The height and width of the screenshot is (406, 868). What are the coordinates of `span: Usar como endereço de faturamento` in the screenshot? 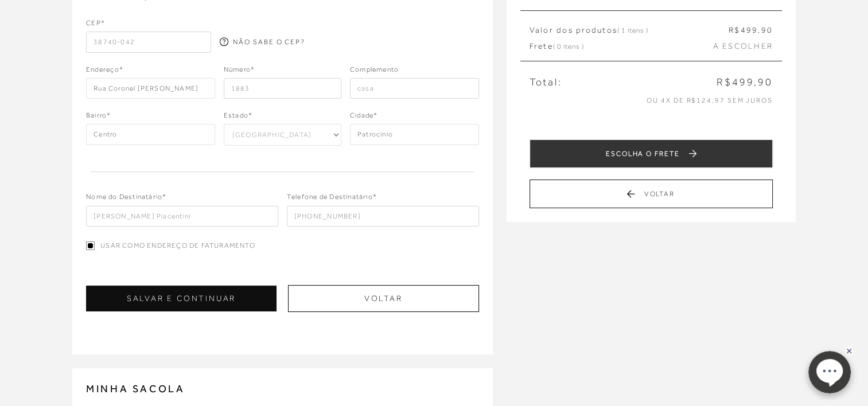 It's located at (178, 246).